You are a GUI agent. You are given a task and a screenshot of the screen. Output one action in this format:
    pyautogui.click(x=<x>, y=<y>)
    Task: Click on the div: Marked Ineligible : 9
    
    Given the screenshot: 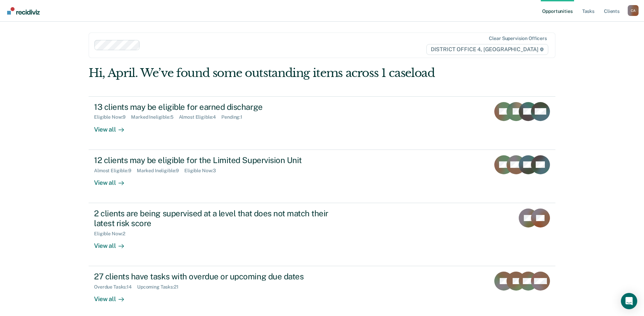 What is the action you would take?
    pyautogui.click(x=161, y=170)
    